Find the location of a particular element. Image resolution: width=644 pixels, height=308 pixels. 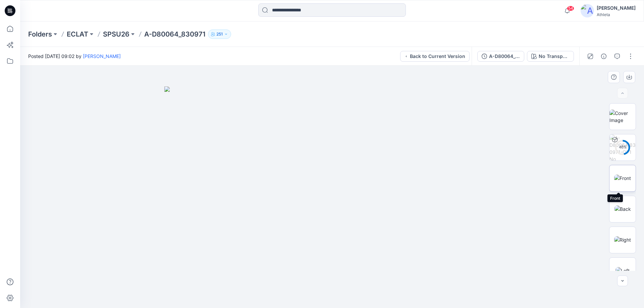

div: No Transparency is located at coordinates (554, 57).